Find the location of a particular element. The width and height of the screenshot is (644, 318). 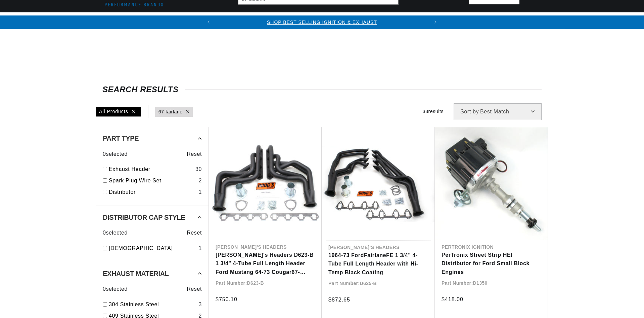

a: SHOP BEST SELLING IGNITION & EXHAUST is located at coordinates (322, 23).